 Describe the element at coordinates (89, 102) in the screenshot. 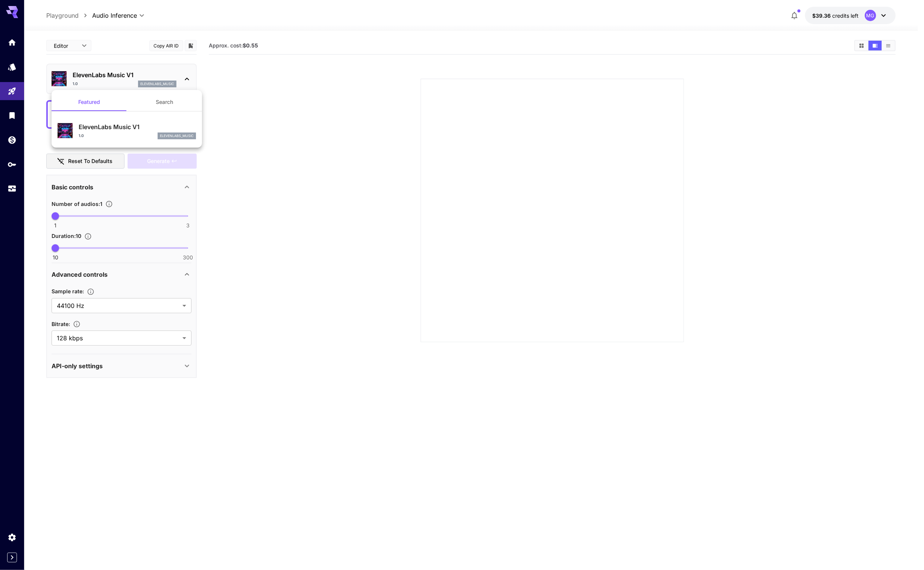

I see `button: Featured` at that location.